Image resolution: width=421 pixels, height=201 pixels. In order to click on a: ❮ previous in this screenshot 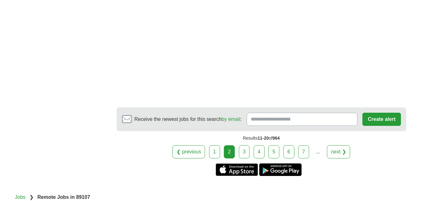, I will do `click(189, 152)`.